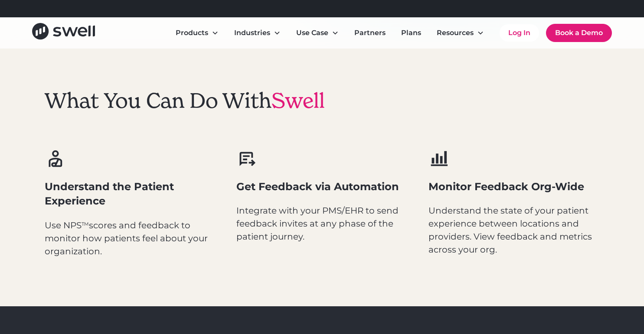 This screenshot has width=644, height=334. I want to click on a: Log In, so click(519, 33).